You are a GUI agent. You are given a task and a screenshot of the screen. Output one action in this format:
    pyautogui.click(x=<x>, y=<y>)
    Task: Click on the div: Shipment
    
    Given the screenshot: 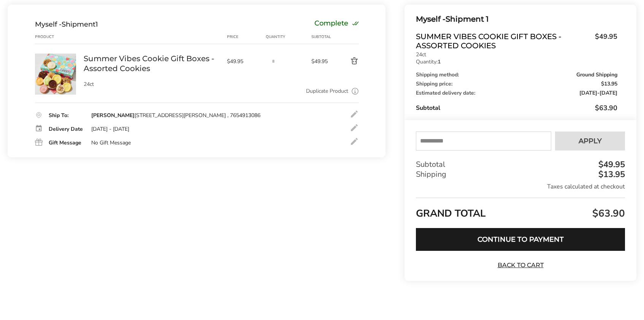 What is the action you would take?
    pyautogui.click(x=66, y=24)
    